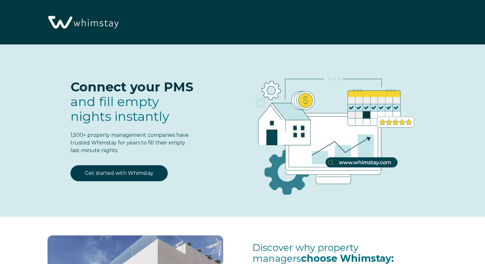 The width and height of the screenshot is (485, 264). I want to click on a: Get started with Whimstay, so click(119, 173).